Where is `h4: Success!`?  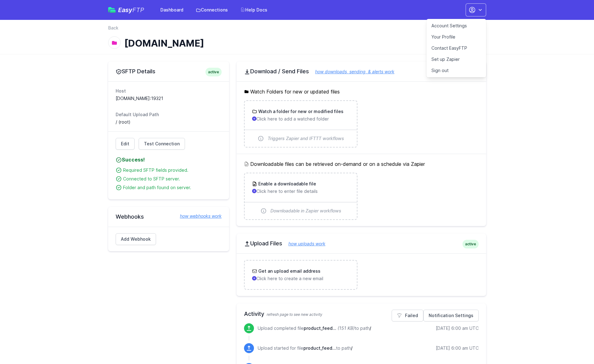
h4: Success! is located at coordinates (168, 160).